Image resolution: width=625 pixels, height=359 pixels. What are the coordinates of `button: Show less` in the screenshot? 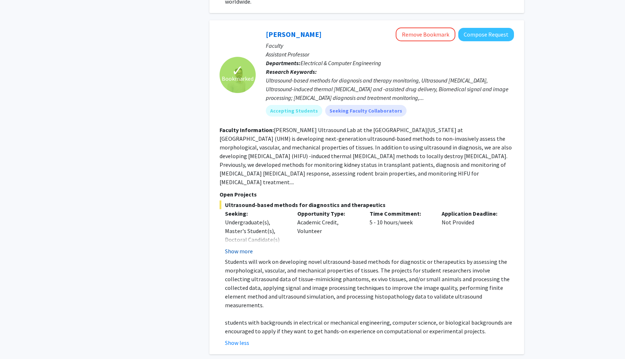 It's located at (237, 342).